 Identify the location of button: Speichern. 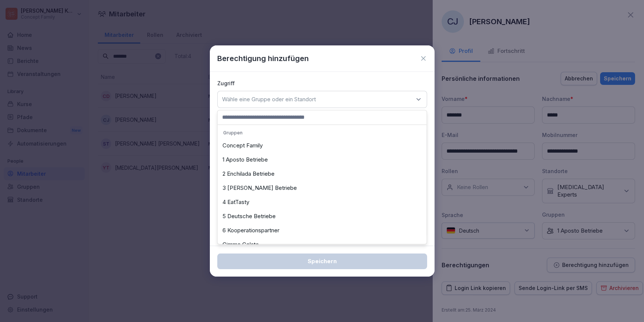
(323, 261).